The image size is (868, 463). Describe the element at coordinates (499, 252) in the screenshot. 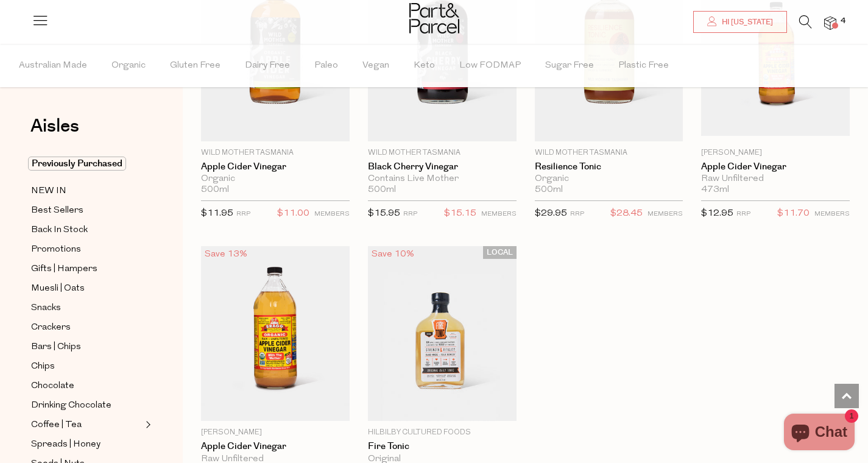

I see `span: LOCAL` at that location.